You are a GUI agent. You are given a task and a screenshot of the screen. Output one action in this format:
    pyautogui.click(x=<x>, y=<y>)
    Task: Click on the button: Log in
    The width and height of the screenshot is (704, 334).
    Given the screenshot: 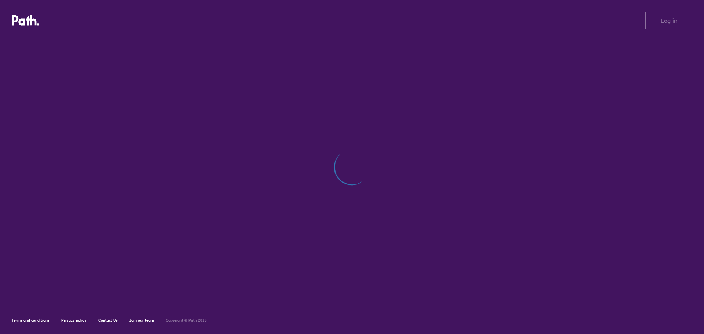 What is the action you would take?
    pyautogui.click(x=669, y=21)
    